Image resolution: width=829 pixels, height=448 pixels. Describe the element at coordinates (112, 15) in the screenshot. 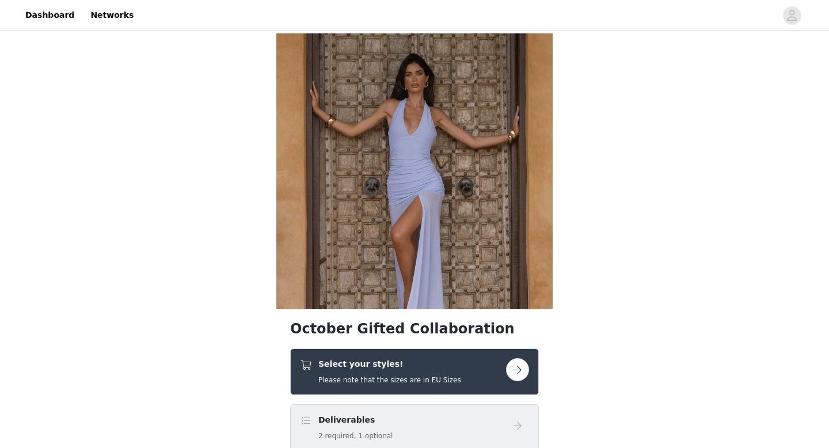

I see `a: Networks` at that location.